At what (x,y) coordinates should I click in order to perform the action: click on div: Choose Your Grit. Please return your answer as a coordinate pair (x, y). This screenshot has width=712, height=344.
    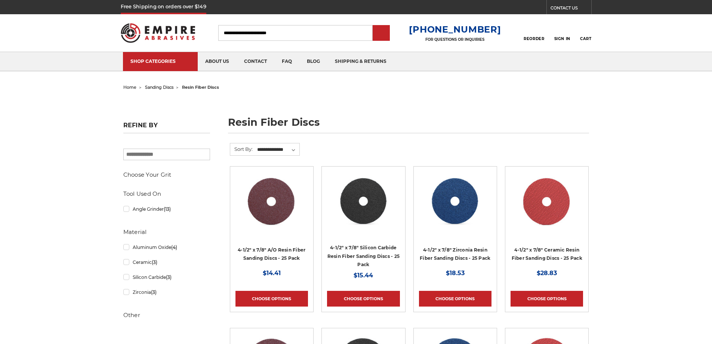
    Looking at the image, I should click on (167, 175).